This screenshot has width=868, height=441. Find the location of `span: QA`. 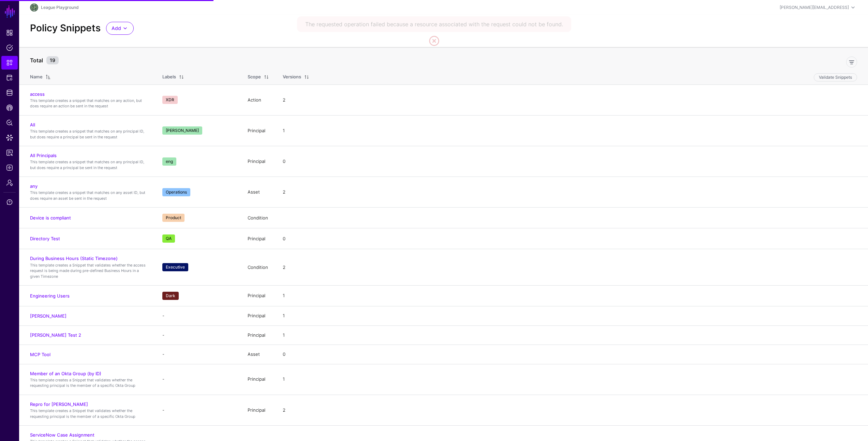

span: QA is located at coordinates (168, 238).